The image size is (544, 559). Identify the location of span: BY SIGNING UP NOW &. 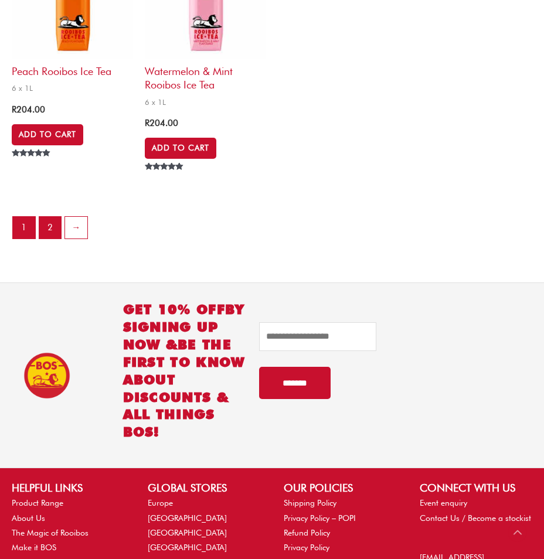
(184, 327).